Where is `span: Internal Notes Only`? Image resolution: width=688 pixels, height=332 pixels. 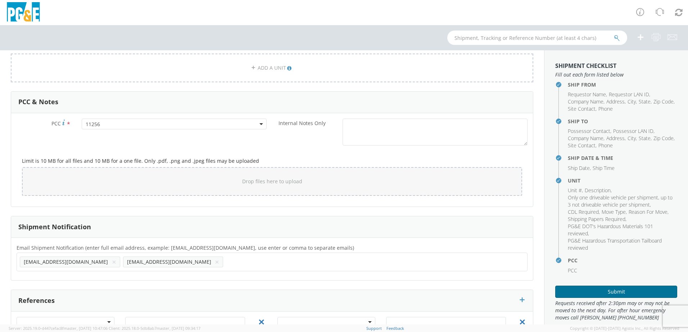
span: Internal Notes Only is located at coordinates (302, 123).